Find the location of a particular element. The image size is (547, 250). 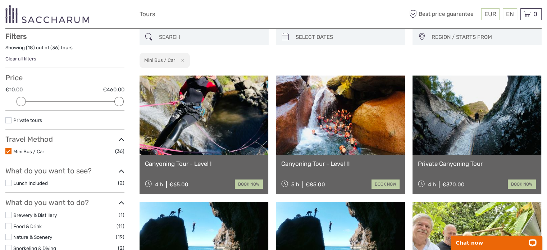

a: Canyoning Tour - Level I is located at coordinates (204, 164).